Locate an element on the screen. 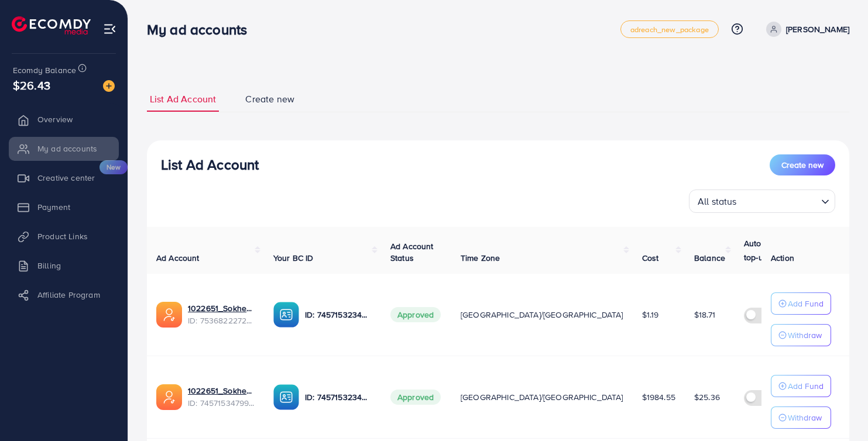 The height and width of the screenshot is (441, 868). a: 1022651_Sokherhut_Official_1736253848560 is located at coordinates (221, 391).